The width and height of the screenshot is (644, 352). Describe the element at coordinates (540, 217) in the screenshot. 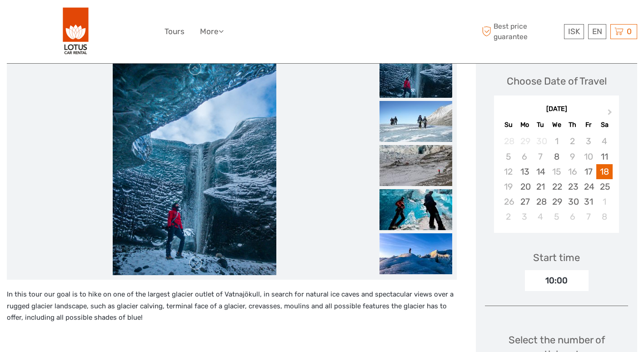

I see `div: Choose Tuesday, November 4th, 2025` at that location.